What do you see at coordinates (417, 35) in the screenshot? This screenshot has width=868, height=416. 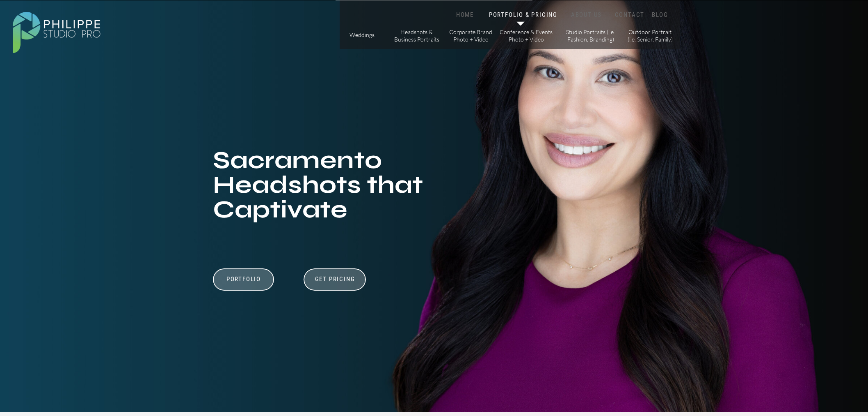 I see `p: Headshots & Business Portraits` at bounding box center [417, 35].